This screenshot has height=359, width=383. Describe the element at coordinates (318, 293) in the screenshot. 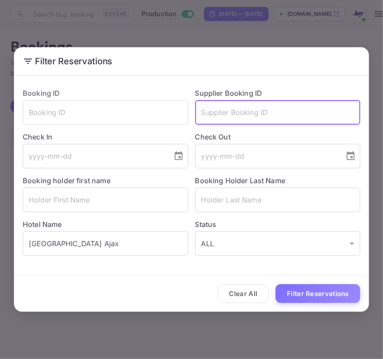

I see `button: Filter Reservations` at that location.